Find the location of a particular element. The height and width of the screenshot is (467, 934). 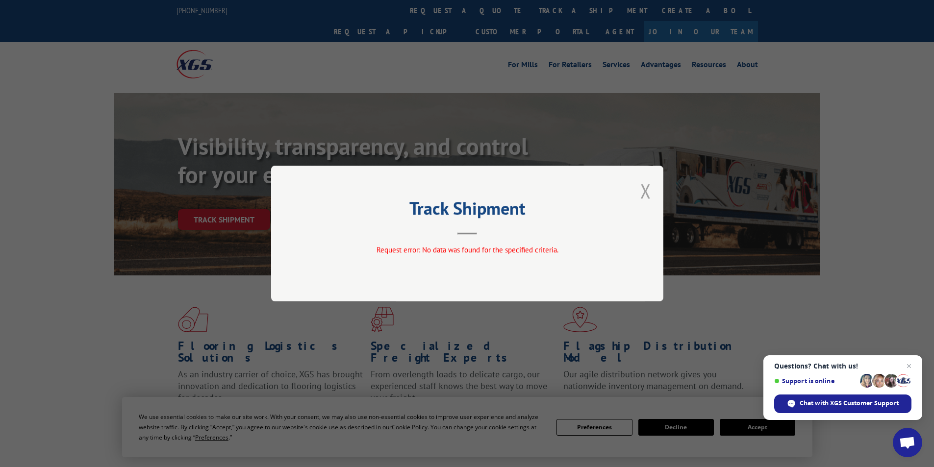

span: Request error: No data was found for the specified criteria. is located at coordinates (467, 250).